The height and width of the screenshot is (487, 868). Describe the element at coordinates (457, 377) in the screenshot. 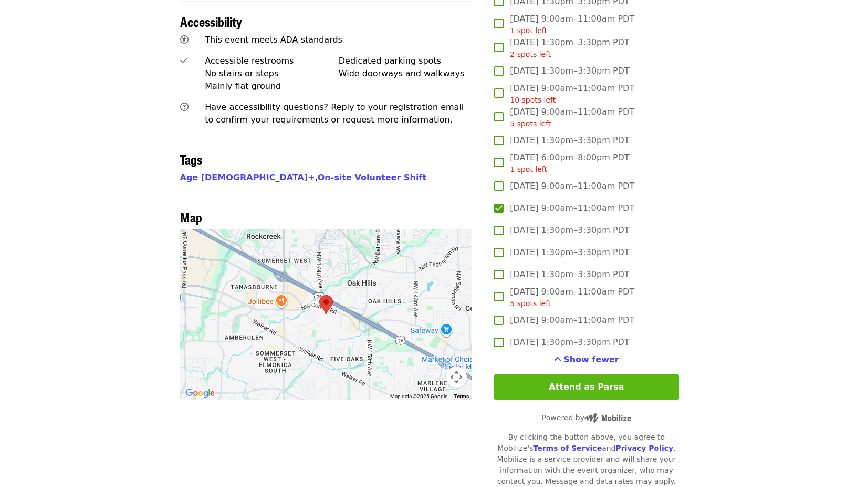

I see `button: Map camera controls` at that location.